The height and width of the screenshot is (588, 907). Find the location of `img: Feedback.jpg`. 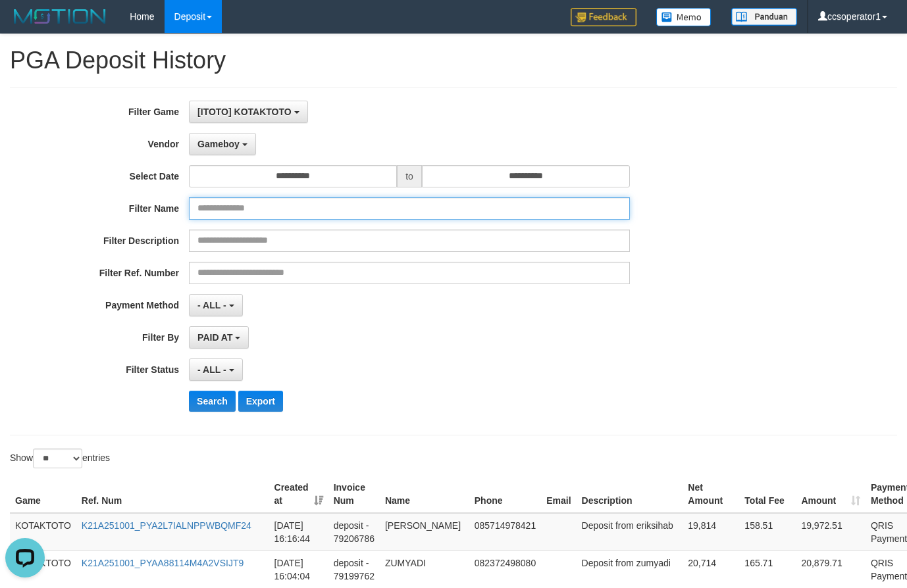

img: Feedback.jpg is located at coordinates (603, 17).